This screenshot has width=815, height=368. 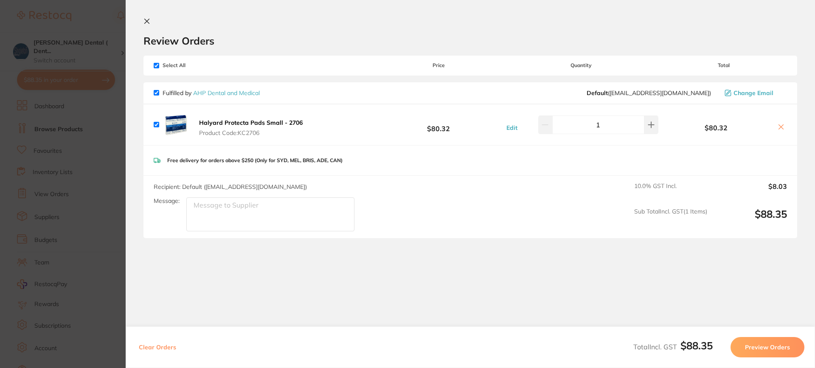 I want to click on button: Change Email, so click(x=754, y=93).